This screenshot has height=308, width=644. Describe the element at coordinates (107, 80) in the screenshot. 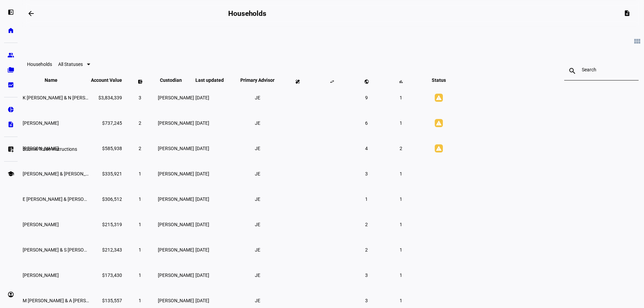

I see `span: Account Value` at that location.